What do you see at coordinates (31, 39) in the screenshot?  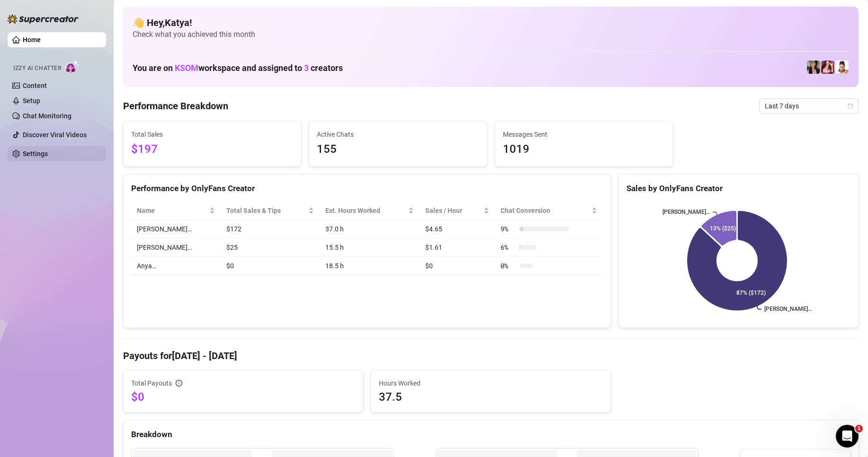 I see `a: Home` at bounding box center [31, 39].